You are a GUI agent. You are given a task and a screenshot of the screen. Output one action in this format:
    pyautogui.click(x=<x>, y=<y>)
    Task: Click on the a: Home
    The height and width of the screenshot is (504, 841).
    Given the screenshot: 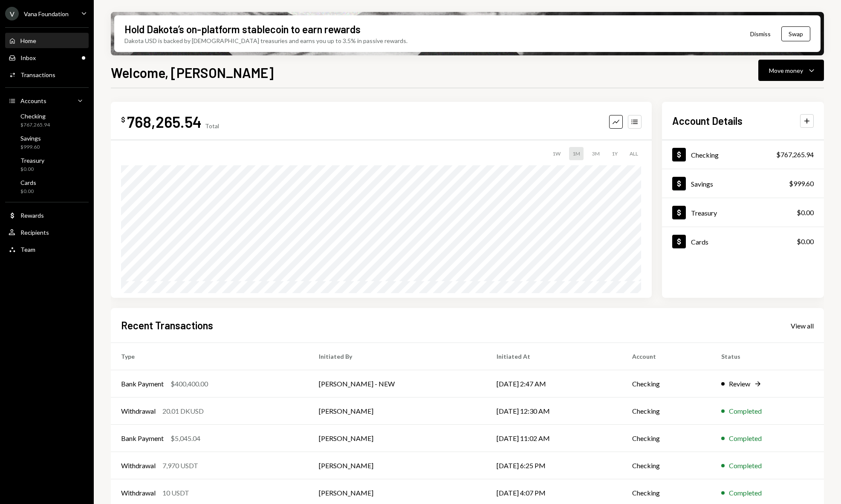 What is the action you would take?
    pyautogui.click(x=47, y=40)
    